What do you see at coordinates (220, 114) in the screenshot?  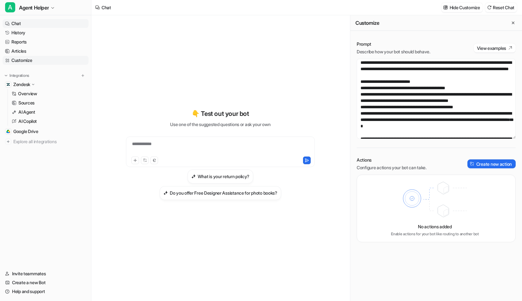 I see `p: 👇 Test out your bot` at bounding box center [220, 114].